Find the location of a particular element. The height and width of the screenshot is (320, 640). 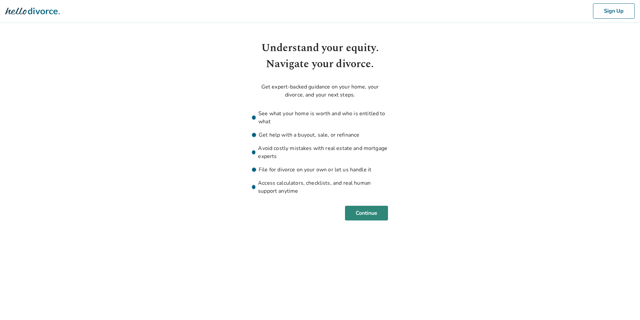

button: Continue is located at coordinates (367, 213).